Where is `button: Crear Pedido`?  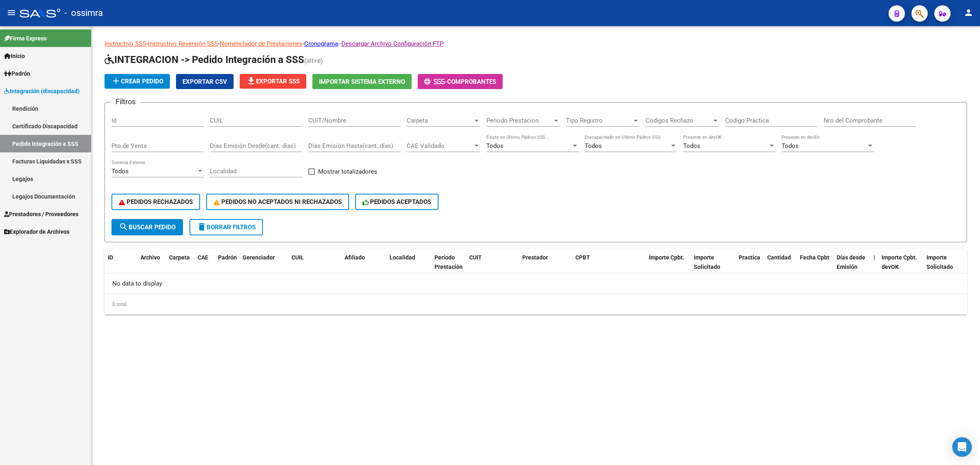
button: Crear Pedido is located at coordinates (137, 81).